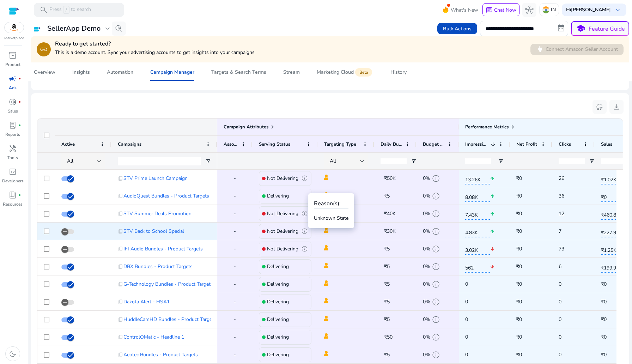  I want to click on span: keyboard_arrow_down, so click(618, 10).